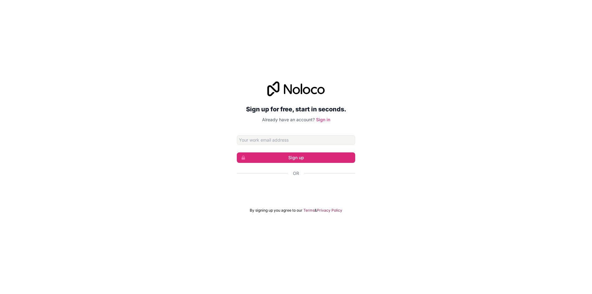 The image size is (592, 294). Describe the element at coordinates (296, 158) in the screenshot. I see `button: Sign up` at that location.